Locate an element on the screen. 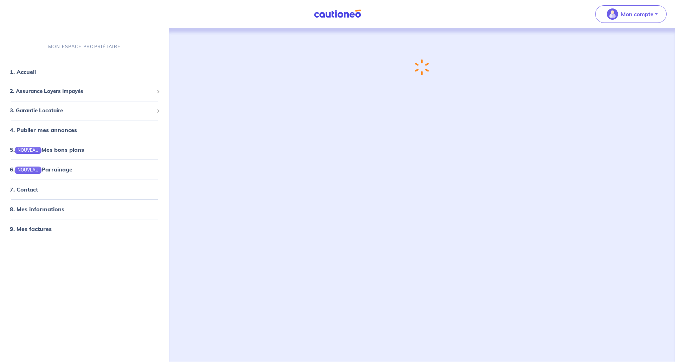 The width and height of the screenshot is (675, 363). div: 4. Publier mes annonces is located at coordinates (84, 130).